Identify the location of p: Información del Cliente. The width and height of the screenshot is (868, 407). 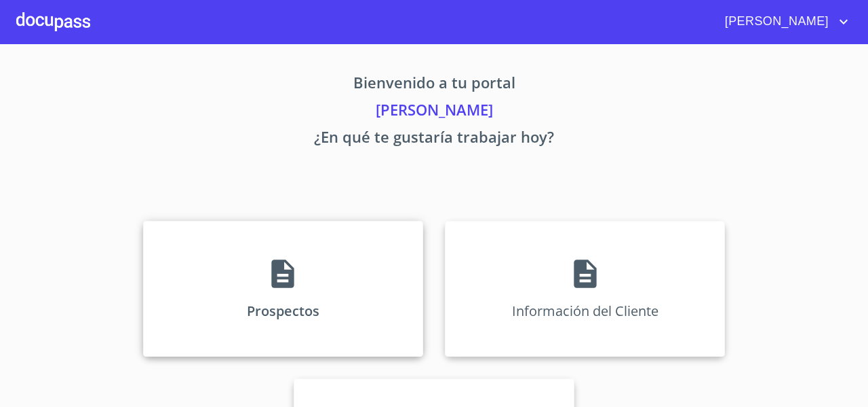
(585, 311).